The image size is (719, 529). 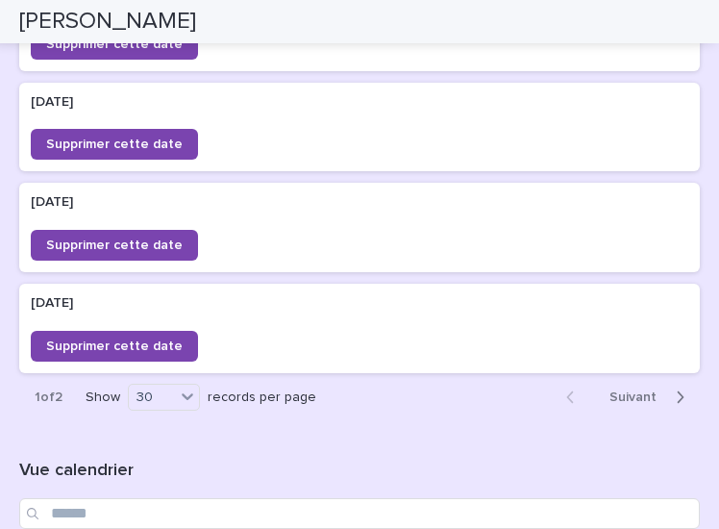 I want to click on p: Show, so click(x=103, y=397).